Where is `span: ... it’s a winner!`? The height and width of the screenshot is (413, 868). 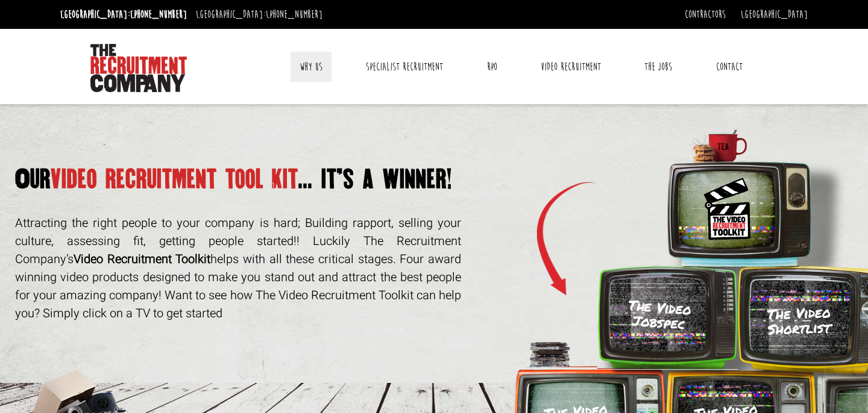 span: ... it’s a winner! is located at coordinates (375, 179).